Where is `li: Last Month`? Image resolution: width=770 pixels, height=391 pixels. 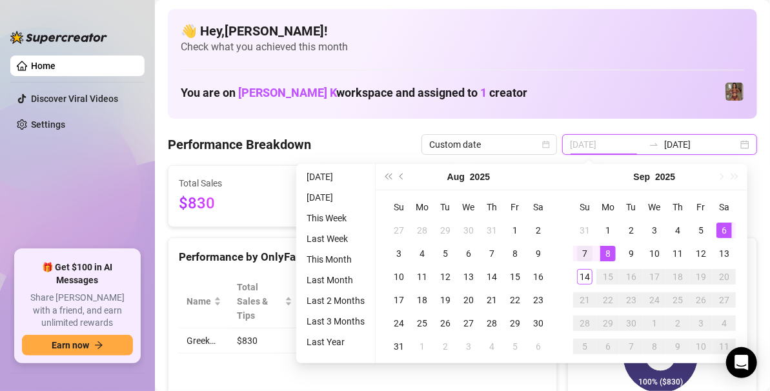
li: Last Month is located at coordinates (336, 280).